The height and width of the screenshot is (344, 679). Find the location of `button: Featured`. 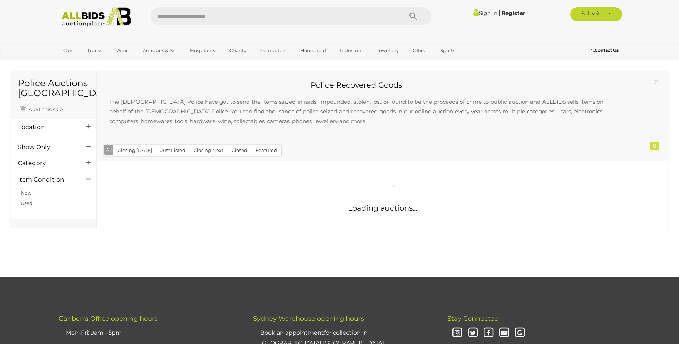

button: Featured is located at coordinates (266, 150).